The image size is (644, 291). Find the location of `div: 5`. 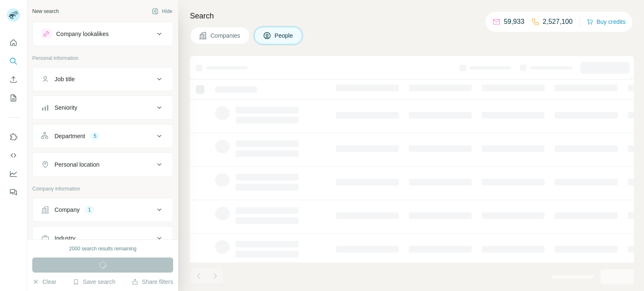

div: 5 is located at coordinates (95, 136).